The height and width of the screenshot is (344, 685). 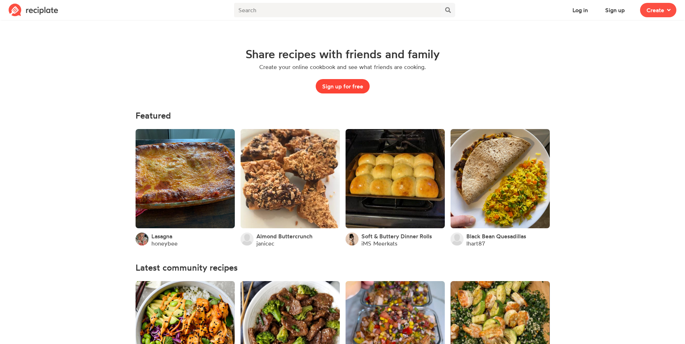 I want to click on span: Black Bean Quesadillas, so click(x=496, y=236).